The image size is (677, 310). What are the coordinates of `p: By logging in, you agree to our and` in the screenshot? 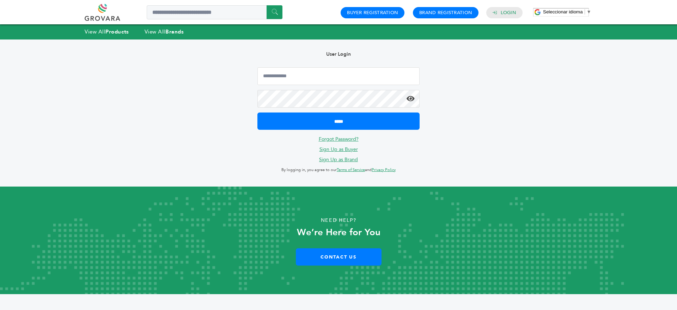 It's located at (338, 170).